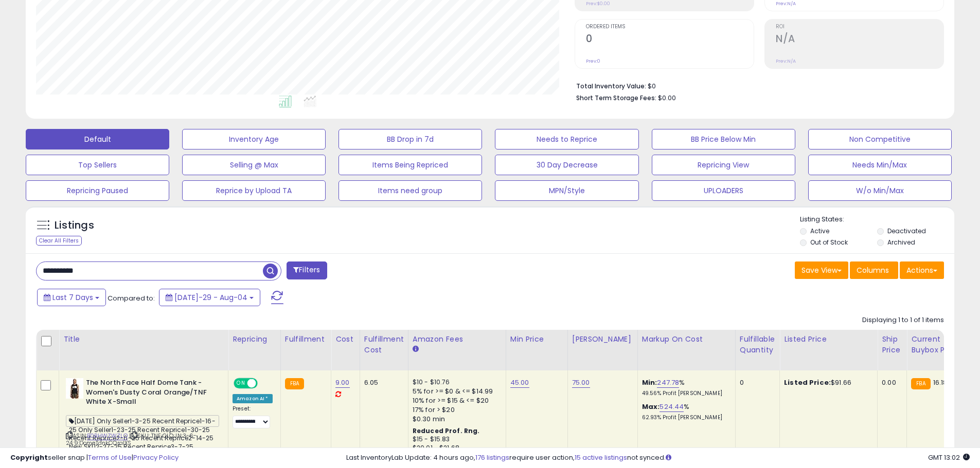  What do you see at coordinates (446, 431) in the screenshot?
I see `b: Reduced Prof. Rng.` at bounding box center [446, 431].